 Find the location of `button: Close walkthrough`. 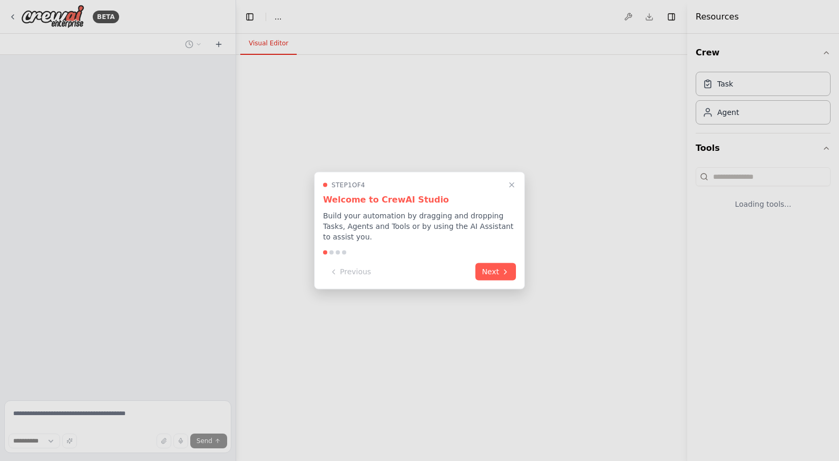

button: Close walkthrough is located at coordinates (512, 185).